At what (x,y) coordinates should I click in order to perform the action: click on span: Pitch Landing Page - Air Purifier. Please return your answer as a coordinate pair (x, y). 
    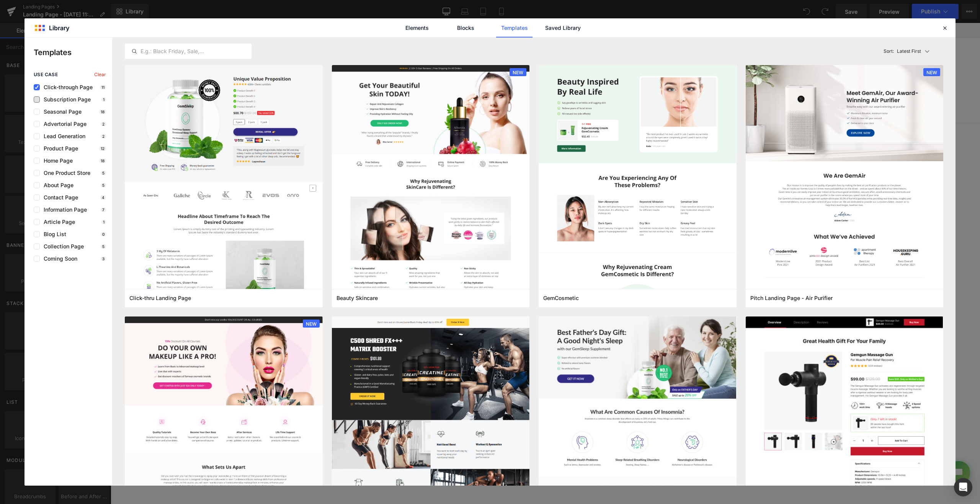
    Looking at the image, I should click on (791, 298).